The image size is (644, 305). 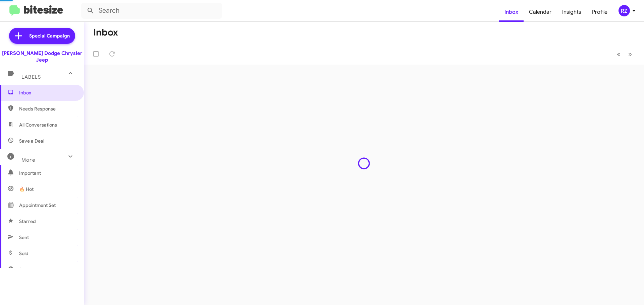 I want to click on h1: Inbox, so click(x=106, y=32).